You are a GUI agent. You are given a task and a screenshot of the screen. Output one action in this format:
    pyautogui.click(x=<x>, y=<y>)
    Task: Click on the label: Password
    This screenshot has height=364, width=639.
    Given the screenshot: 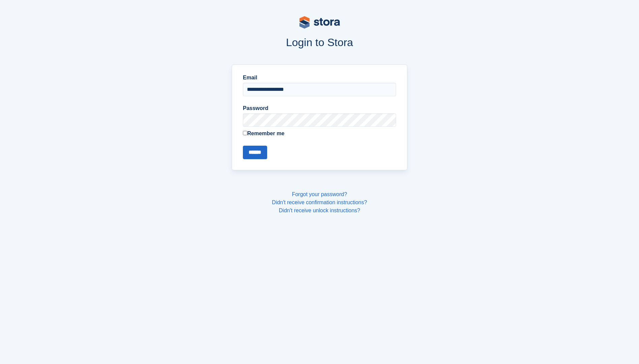 What is the action you would take?
    pyautogui.click(x=319, y=108)
    